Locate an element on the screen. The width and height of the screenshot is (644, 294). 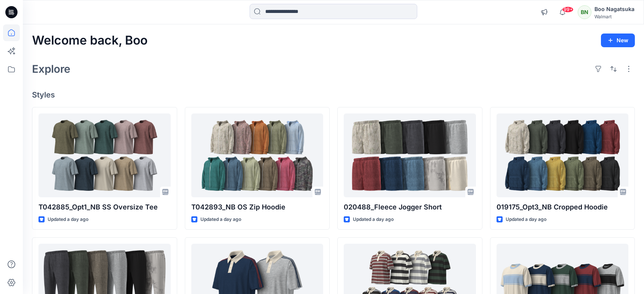
button: New is located at coordinates (618, 40).